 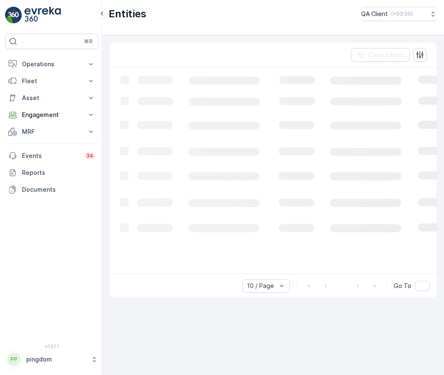 What do you see at coordinates (402, 14) in the screenshot?
I see `p: ( +03:00 )` at bounding box center [402, 14].